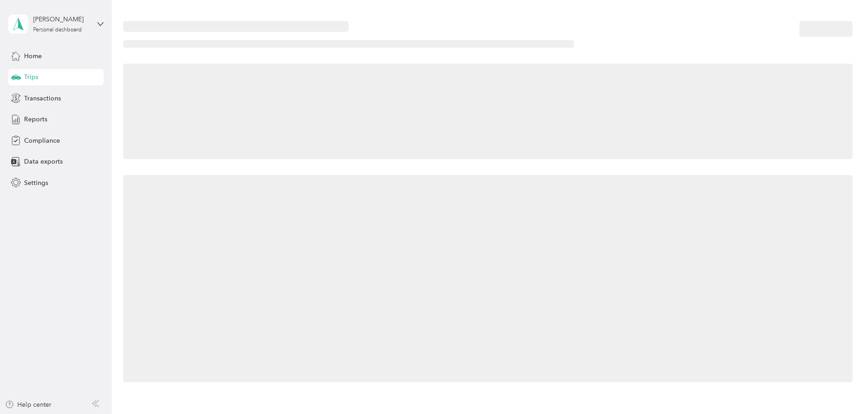  I want to click on div: Personal dashboard, so click(57, 30).